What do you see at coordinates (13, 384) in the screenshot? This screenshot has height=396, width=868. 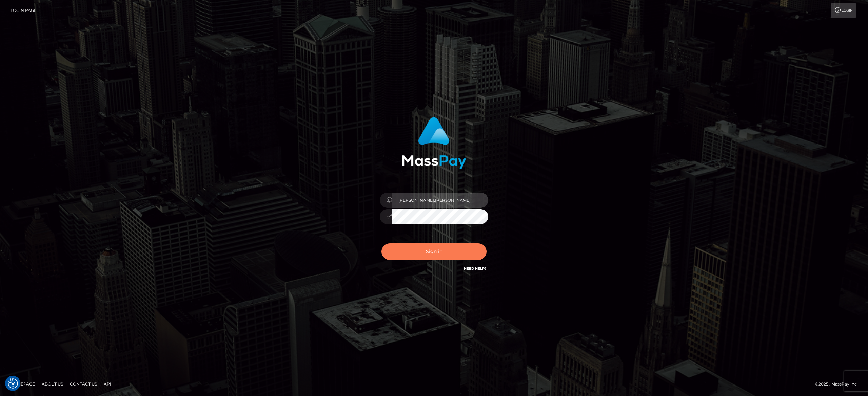 I see `button: Consent Preferences` at bounding box center [13, 384].